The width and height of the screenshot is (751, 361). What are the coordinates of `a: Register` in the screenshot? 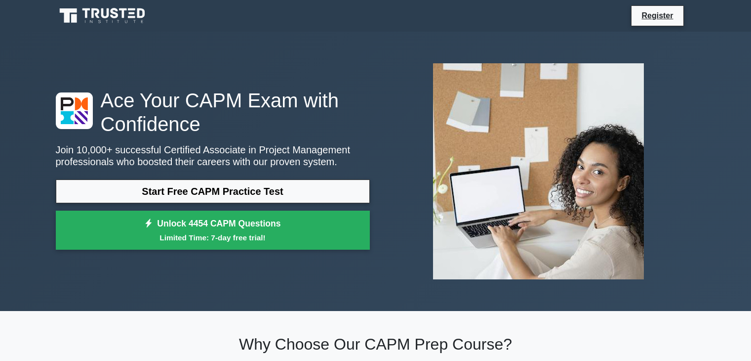 It's located at (658, 15).